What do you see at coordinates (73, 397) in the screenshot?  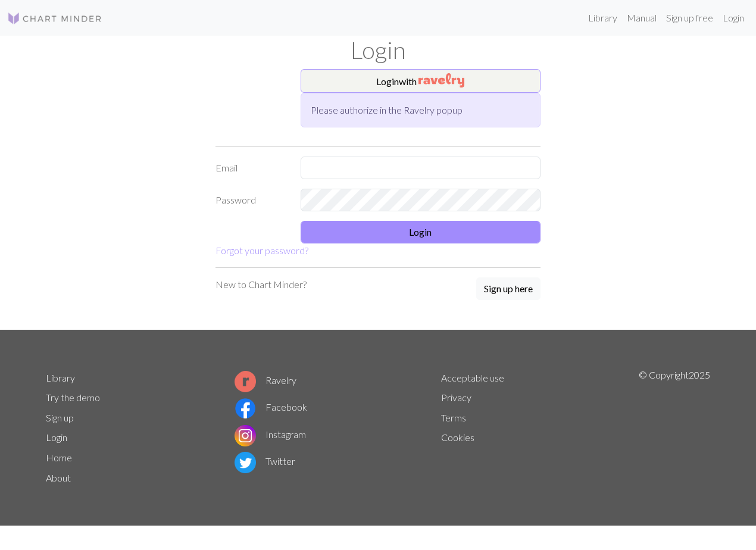 I see `a: Try the demo` at bounding box center [73, 397].